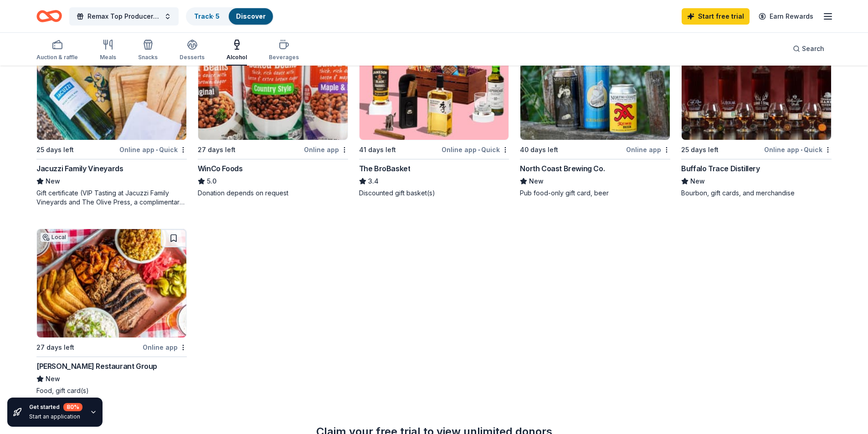  Describe the element at coordinates (148, 57) in the screenshot. I see `div: Snacks` at that location.